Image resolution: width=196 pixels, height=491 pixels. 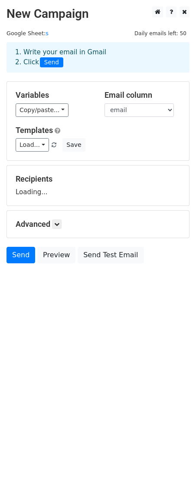 I want to click on div: 1. Write your email in Gmail 2. Click, so click(x=98, y=57).